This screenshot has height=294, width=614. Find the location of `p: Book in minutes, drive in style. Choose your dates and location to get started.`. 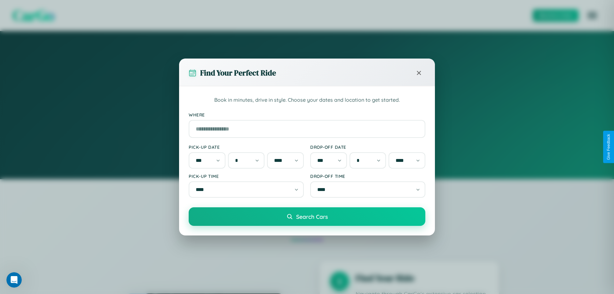

p: Book in minutes, drive in style. Choose your dates and location to get started. is located at coordinates (307, 100).